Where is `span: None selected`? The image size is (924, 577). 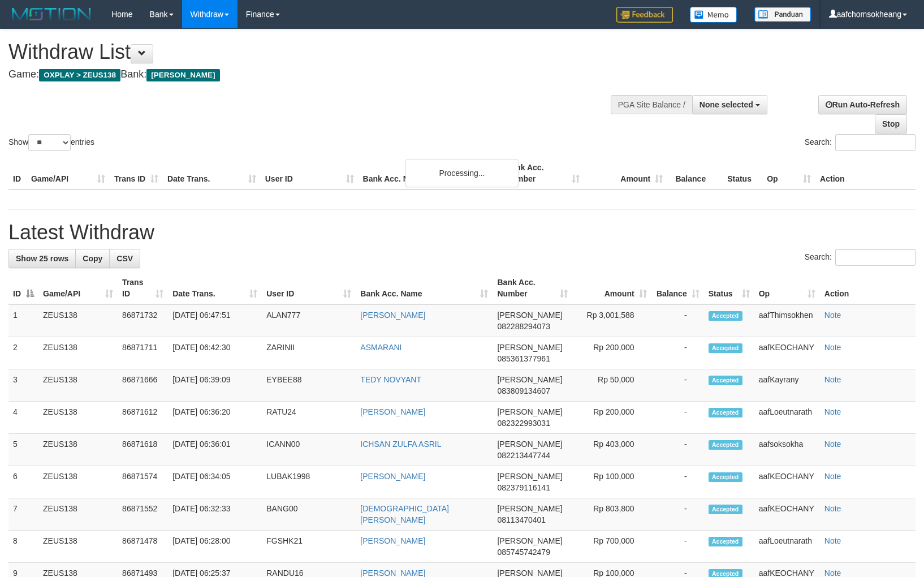
span: None selected is located at coordinates (727, 104).